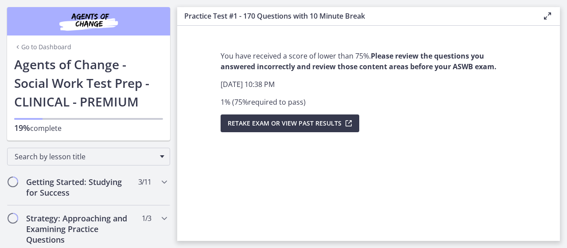 The width and height of the screenshot is (567, 248). I want to click on span: 1 % ( 75 % required to pass ), so click(263, 102).